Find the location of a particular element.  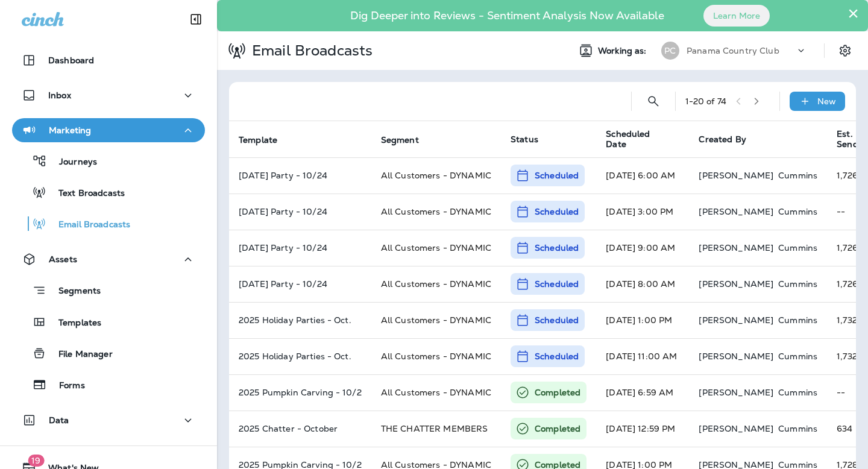

button: Settings is located at coordinates (845, 51).